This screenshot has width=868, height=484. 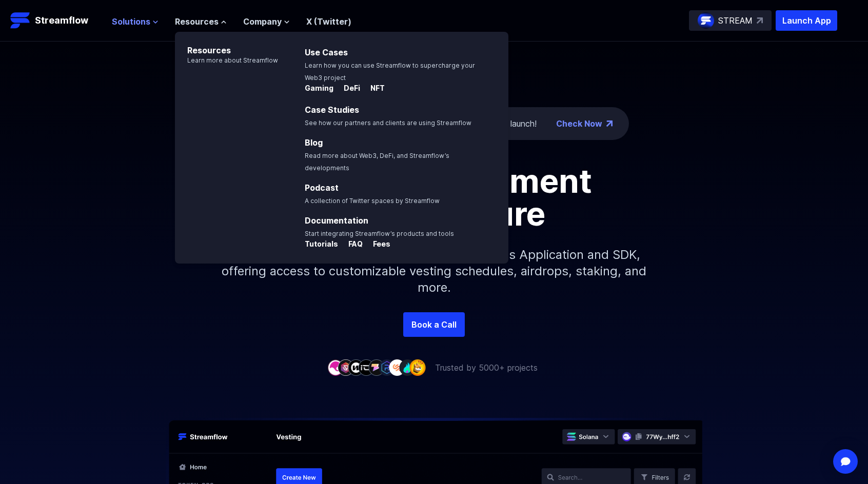 I want to click on a: Tutorials, so click(x=322, y=245).